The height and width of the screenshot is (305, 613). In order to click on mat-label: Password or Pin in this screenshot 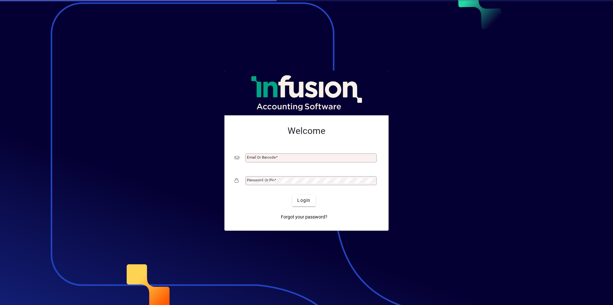, I will do `click(261, 180)`.